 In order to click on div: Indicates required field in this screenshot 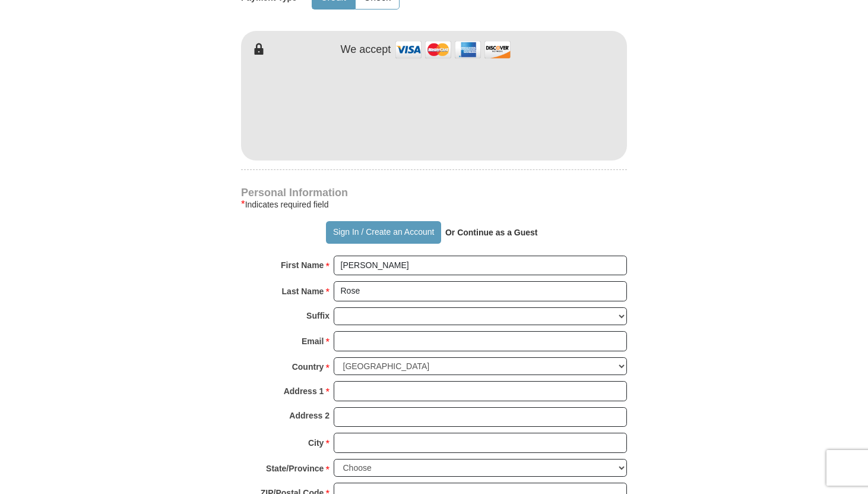, I will do `click(434, 204)`.